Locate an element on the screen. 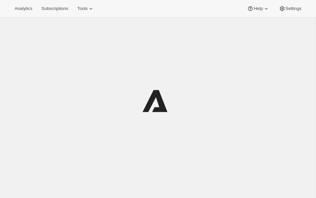 This screenshot has width=316, height=198. button: Subscriptions is located at coordinates (55, 9).